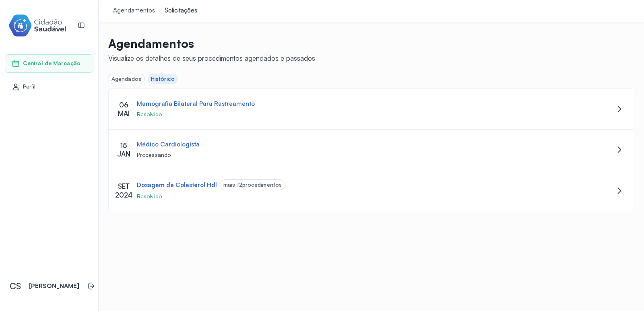  Describe the element at coordinates (123, 153) in the screenshot. I see `div: JAN` at that location.